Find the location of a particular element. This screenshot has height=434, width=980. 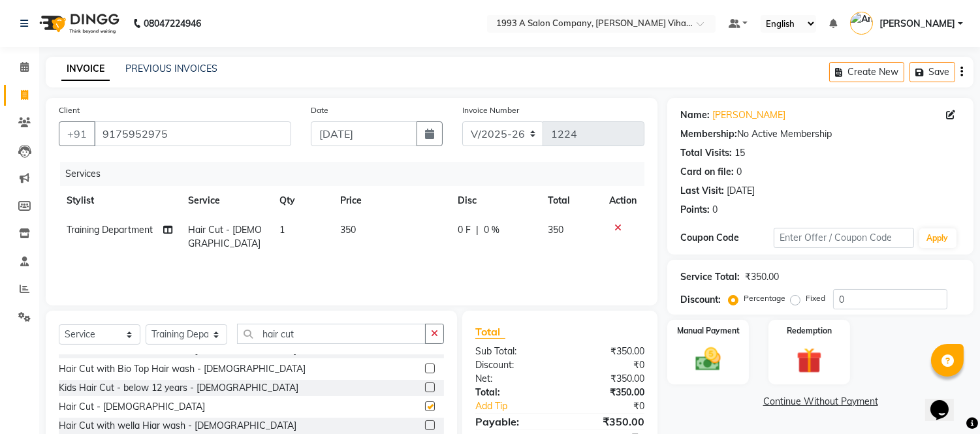

label: Manual Payment is located at coordinates (709, 331).